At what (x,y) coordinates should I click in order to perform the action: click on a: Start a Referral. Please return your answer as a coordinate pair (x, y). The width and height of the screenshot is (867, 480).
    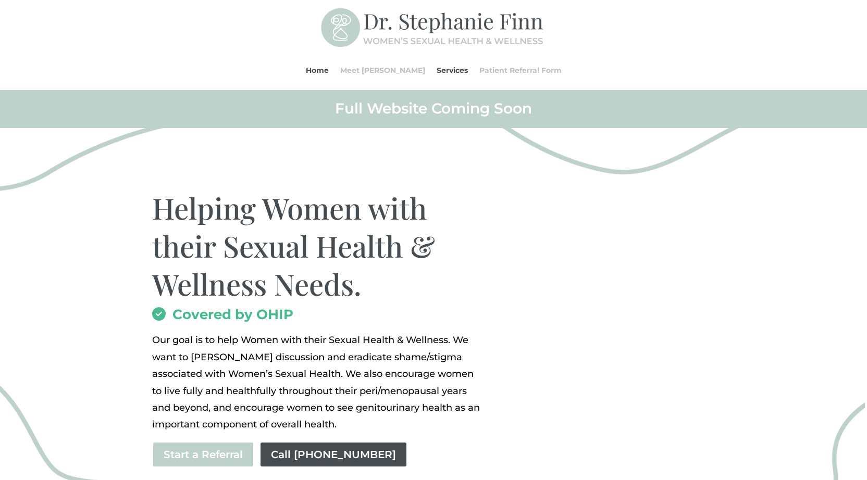
    Looking at the image, I should click on (203, 455).